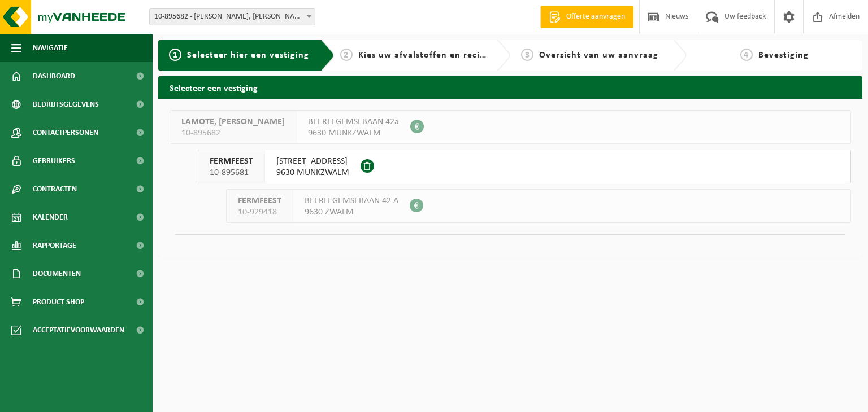 The image size is (868, 412). I want to click on span: BEERLEGEMSEBAAN 42 A, so click(351, 201).